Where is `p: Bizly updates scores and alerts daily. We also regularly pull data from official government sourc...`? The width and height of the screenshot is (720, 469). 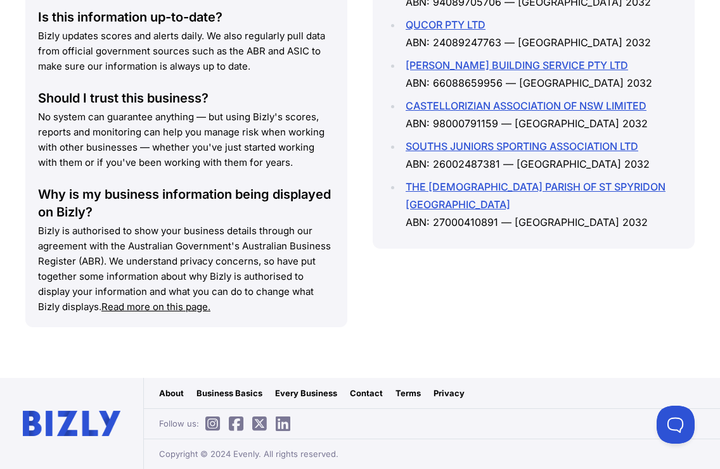
p: Bizly updates scores and alerts daily. We also regularly pull data from official government sourc... is located at coordinates (186, 51).